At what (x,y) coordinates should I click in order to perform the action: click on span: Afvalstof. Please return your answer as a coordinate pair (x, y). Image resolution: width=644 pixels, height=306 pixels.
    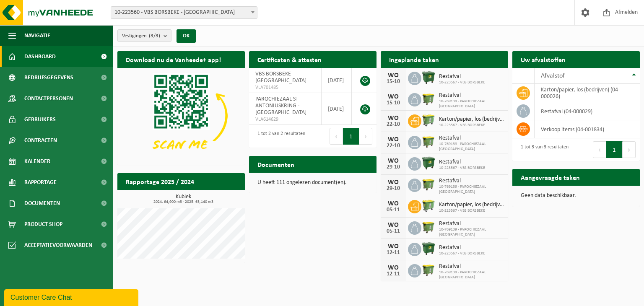
    Looking at the image, I should click on (553, 76).